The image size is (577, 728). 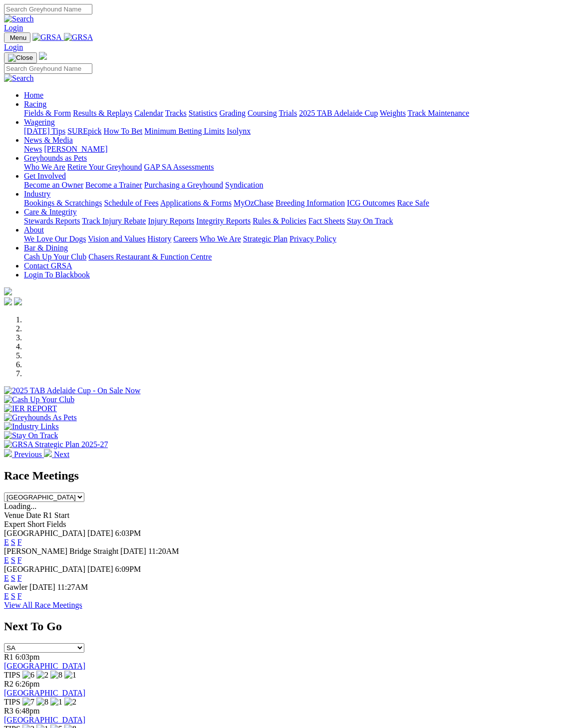 What do you see at coordinates (149, 113) in the screenshot?
I see `a: Calendar` at bounding box center [149, 113].